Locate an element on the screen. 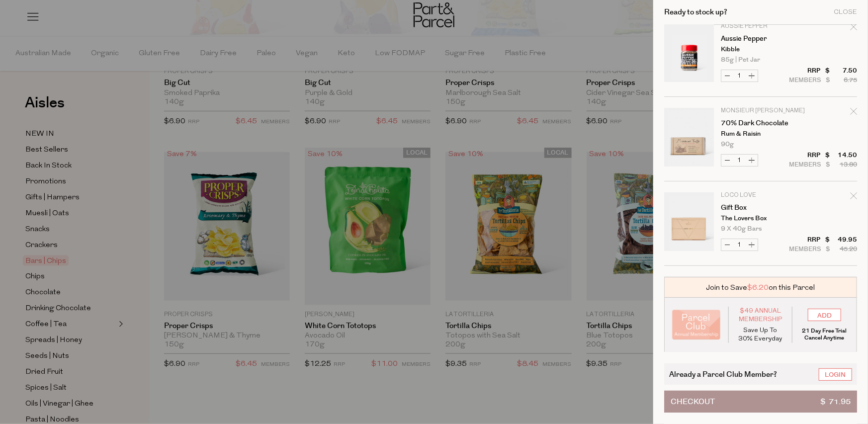 The width and height of the screenshot is (868, 424). span: Checkout is located at coordinates (692, 402).